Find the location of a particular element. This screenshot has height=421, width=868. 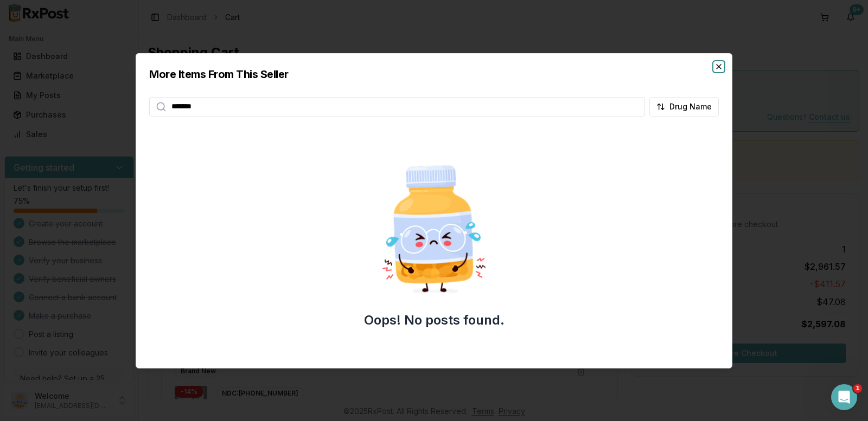

span: Drug Name is located at coordinates (690, 107).